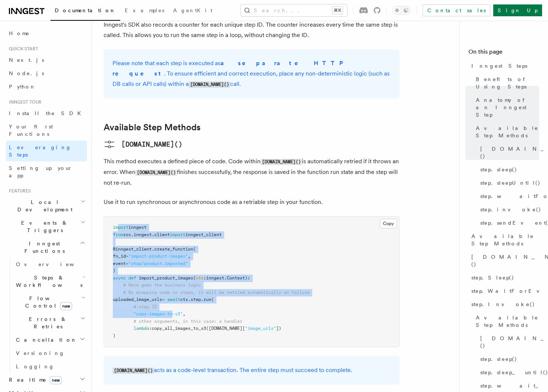  I want to click on span: Inngest tour, so click(24, 102).